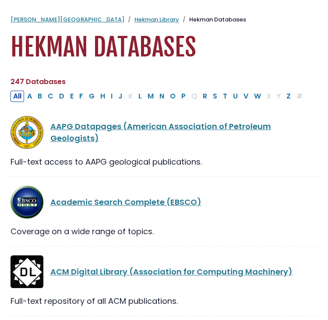 This screenshot has height=320, width=328. Describe the element at coordinates (205, 96) in the screenshot. I see `button: Filter Results R` at that location.